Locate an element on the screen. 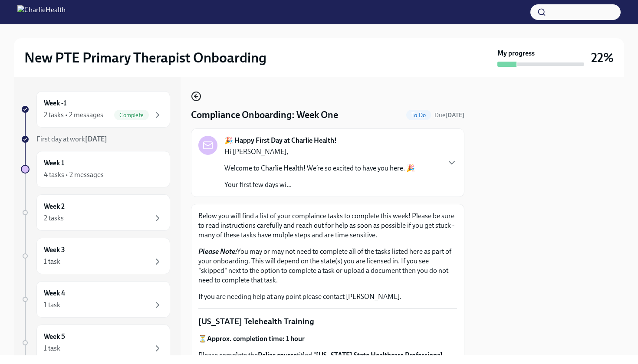 The height and width of the screenshot is (364, 638). h6: Week 4 is located at coordinates (54, 293).